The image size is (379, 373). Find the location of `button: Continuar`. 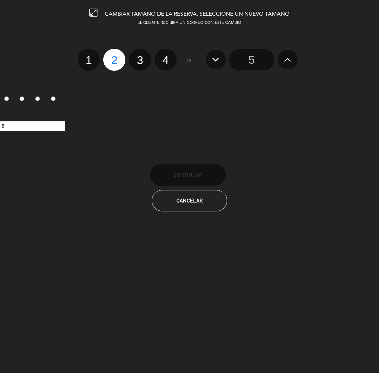

button: Continuar is located at coordinates (188, 175).